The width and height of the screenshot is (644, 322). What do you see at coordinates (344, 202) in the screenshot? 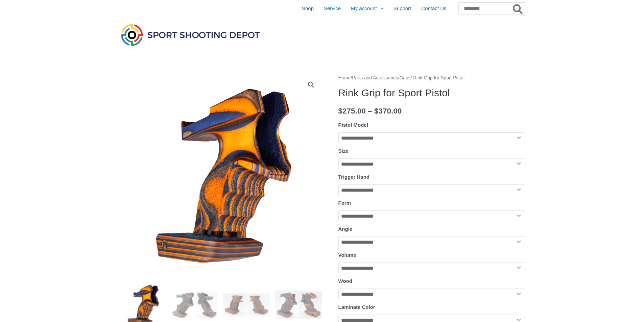
I see `label: Form` at bounding box center [344, 202].